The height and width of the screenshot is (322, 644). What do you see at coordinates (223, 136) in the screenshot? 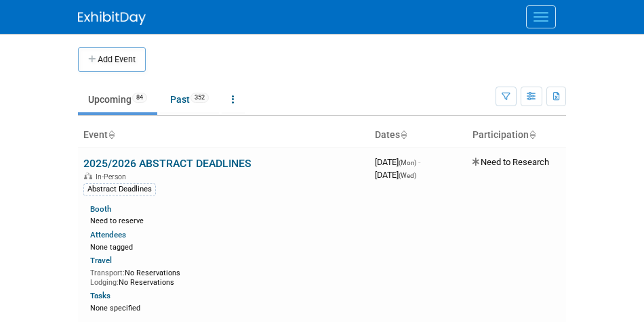
I see `th: Event` at bounding box center [223, 136].